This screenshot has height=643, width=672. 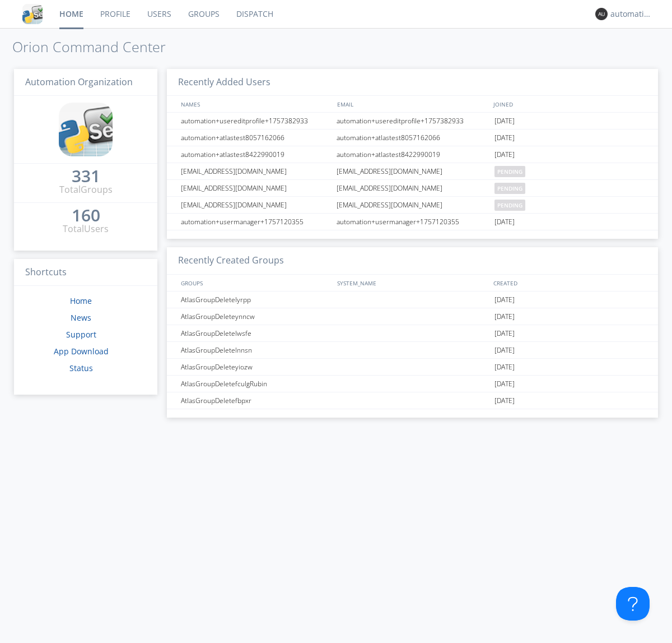 I want to click on a: Home, so click(x=80, y=301).